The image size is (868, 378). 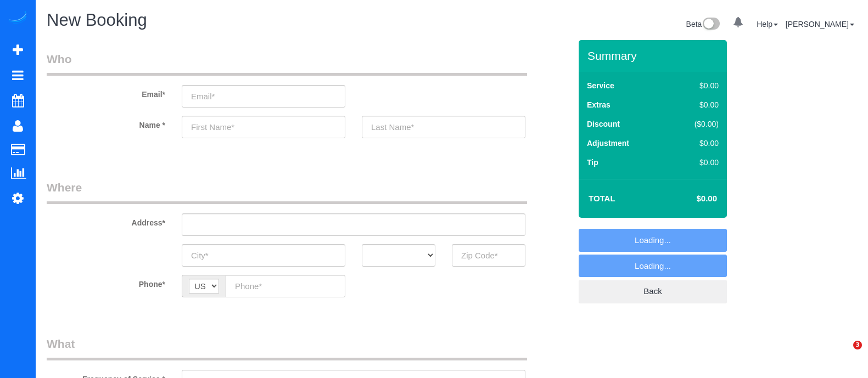 What do you see at coordinates (286, 191) in the screenshot?
I see `legend: Where` at bounding box center [286, 191].